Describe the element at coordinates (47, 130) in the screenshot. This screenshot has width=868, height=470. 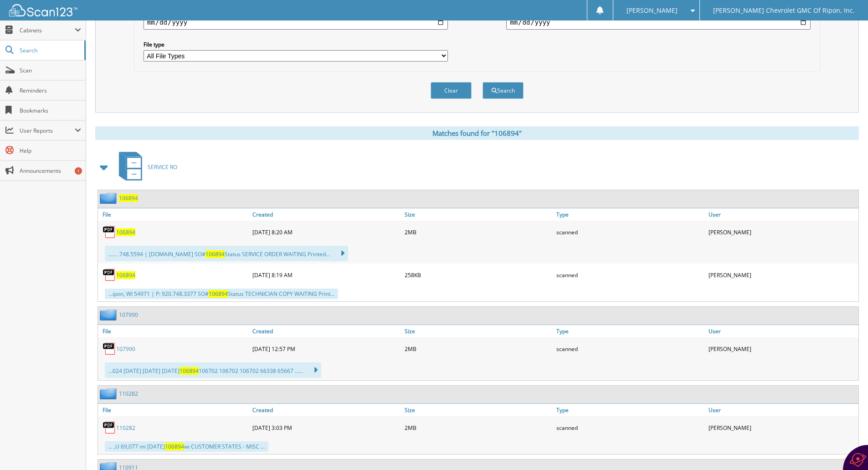
I see `span: User Reports` at that location.